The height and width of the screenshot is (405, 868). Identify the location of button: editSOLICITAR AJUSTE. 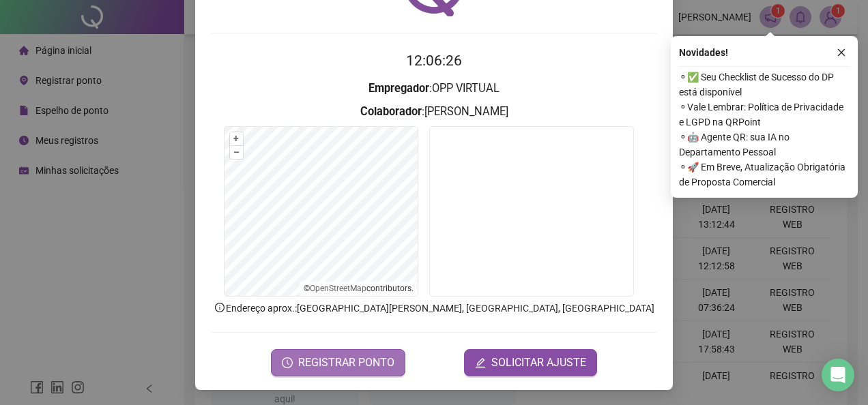
(530, 363).